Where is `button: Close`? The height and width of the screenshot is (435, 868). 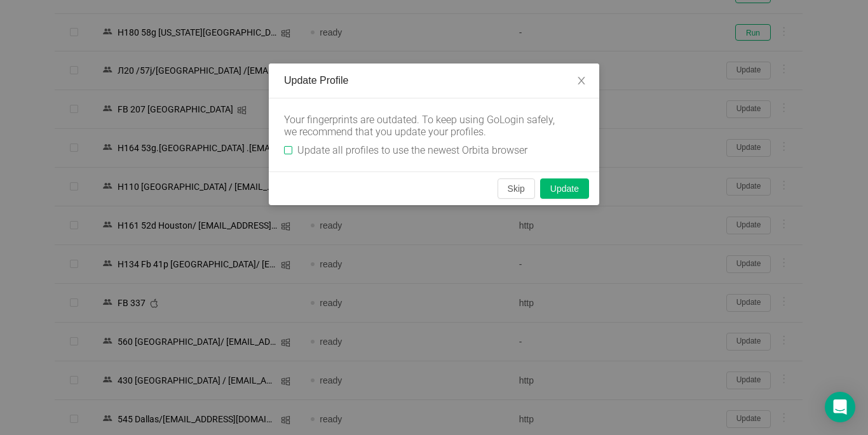
button: Close is located at coordinates (582, 81).